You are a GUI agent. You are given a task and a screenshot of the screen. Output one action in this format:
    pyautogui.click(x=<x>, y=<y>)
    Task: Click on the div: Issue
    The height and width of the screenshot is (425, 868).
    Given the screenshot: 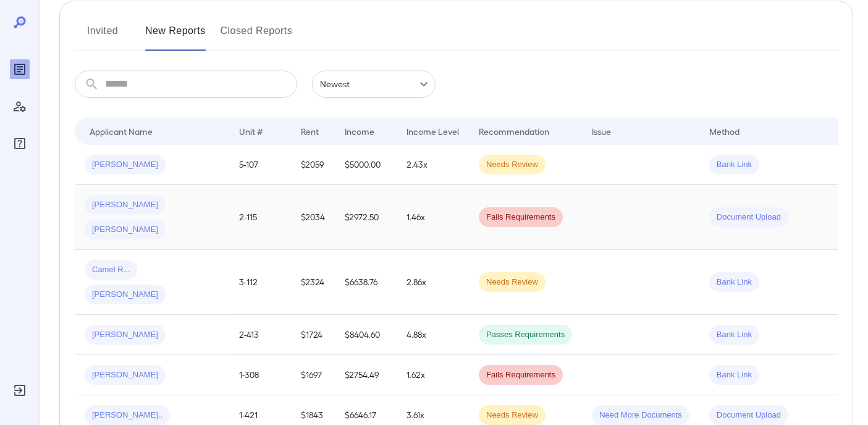 What is the action you would take?
    pyautogui.click(x=602, y=131)
    